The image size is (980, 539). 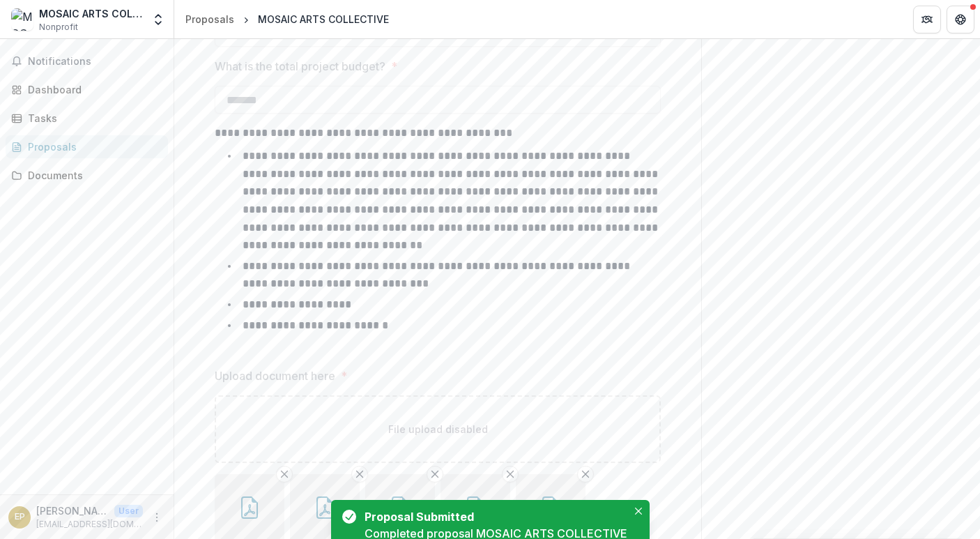 I want to click on button: Partners, so click(x=927, y=20).